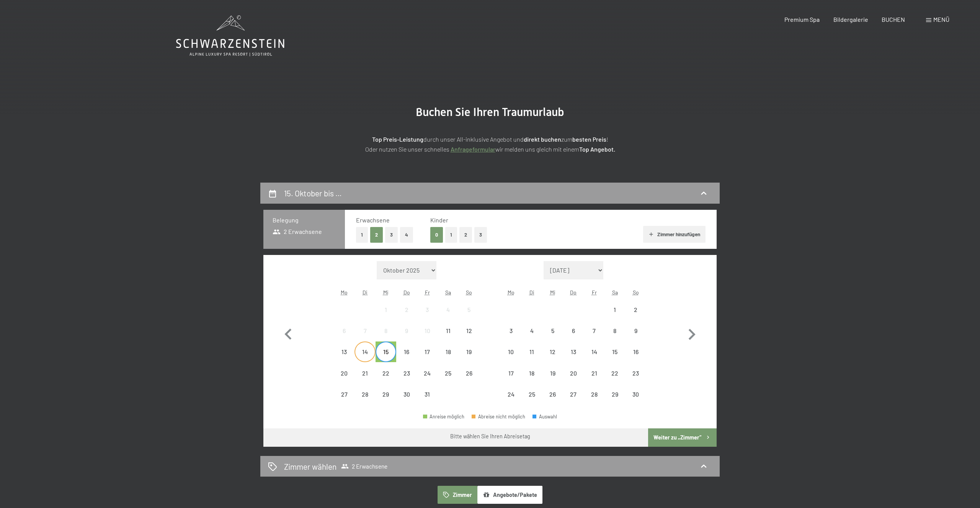  What do you see at coordinates (553, 394) in the screenshot?
I see `div: Wed Nov 26 2025` at bounding box center [553, 394].